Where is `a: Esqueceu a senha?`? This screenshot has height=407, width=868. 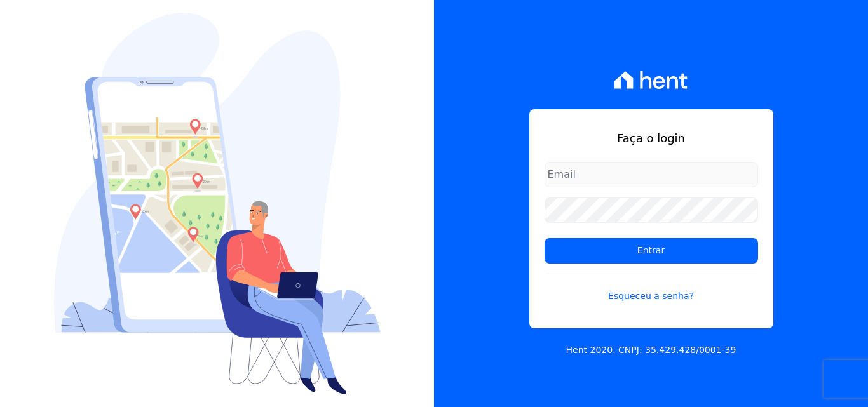
a: Esqueceu a senha? is located at coordinates (651, 288).